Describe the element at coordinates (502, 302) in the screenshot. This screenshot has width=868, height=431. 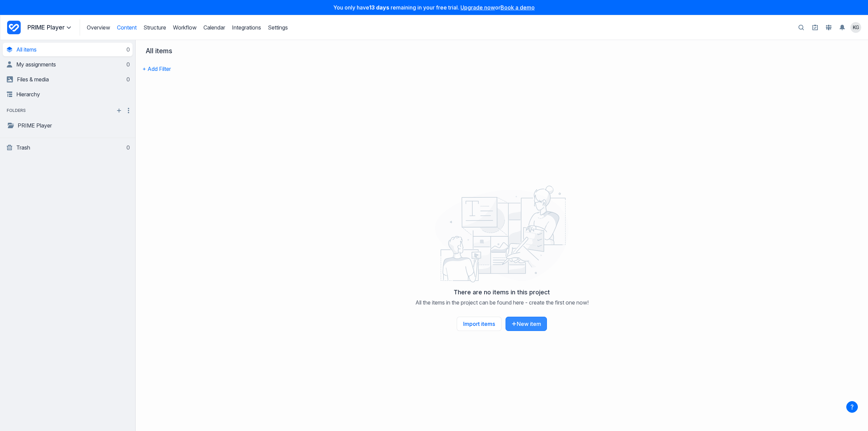
I see `p: All the items in the project can be found here - create the first one now!` at that location.